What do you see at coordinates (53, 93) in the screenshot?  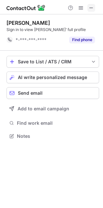 I see `button: Send email` at bounding box center [53, 93].